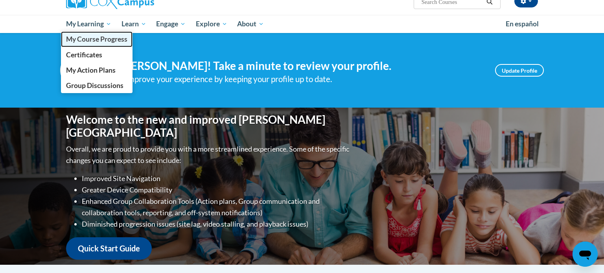  Describe the element at coordinates (89, 24) in the screenshot. I see `span: My Learning` at that location.